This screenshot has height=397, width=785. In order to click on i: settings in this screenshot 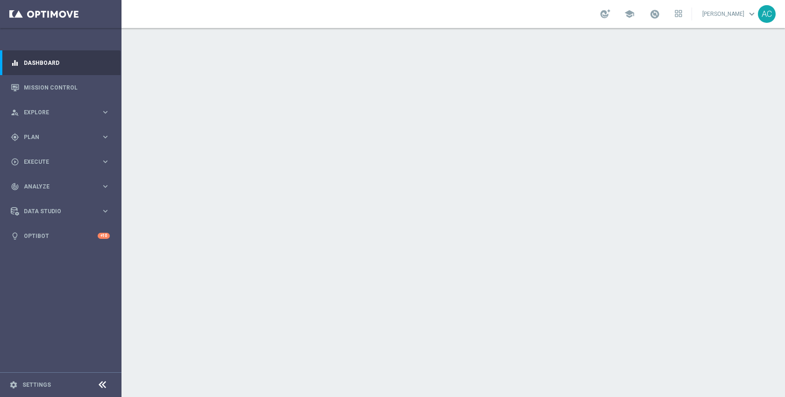, I will do `click(14, 385)`.